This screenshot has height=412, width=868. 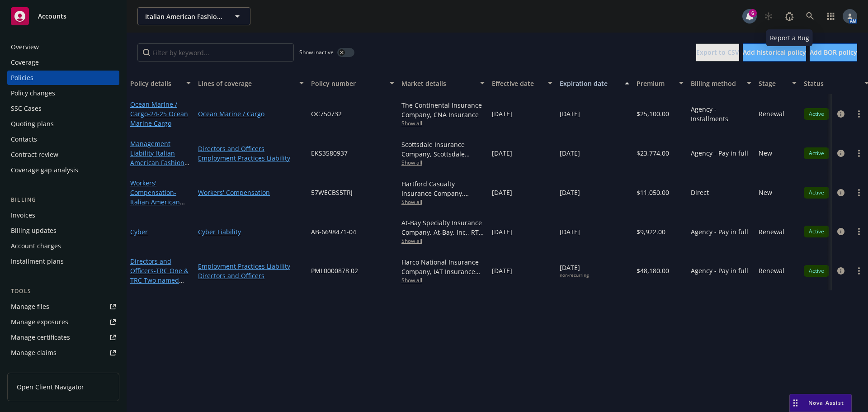 I want to click on div: Account charges, so click(x=36, y=246).